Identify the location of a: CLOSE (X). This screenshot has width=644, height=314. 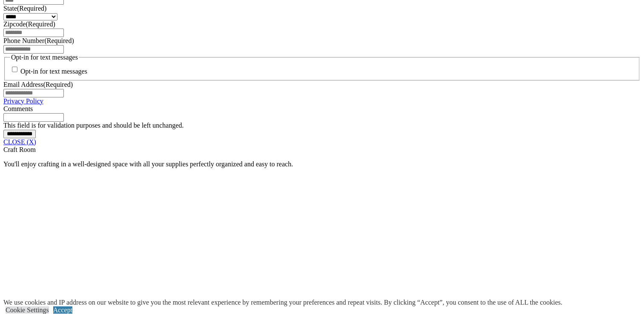
(20, 142).